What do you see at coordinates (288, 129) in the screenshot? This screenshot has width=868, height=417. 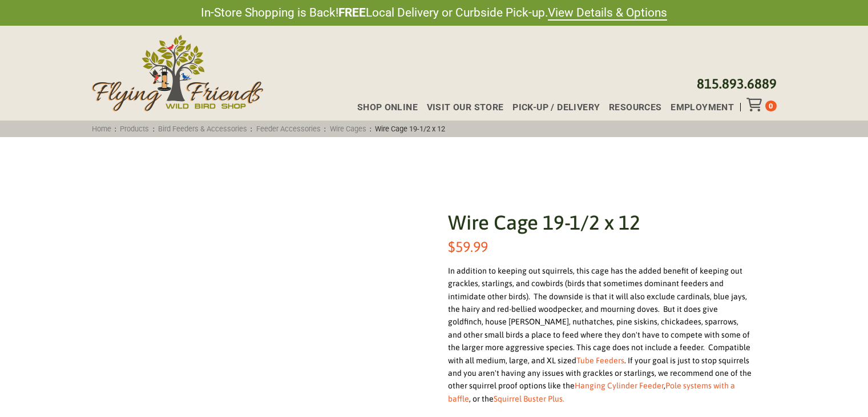 I see `a: Feeder Accessories` at bounding box center [288, 129].